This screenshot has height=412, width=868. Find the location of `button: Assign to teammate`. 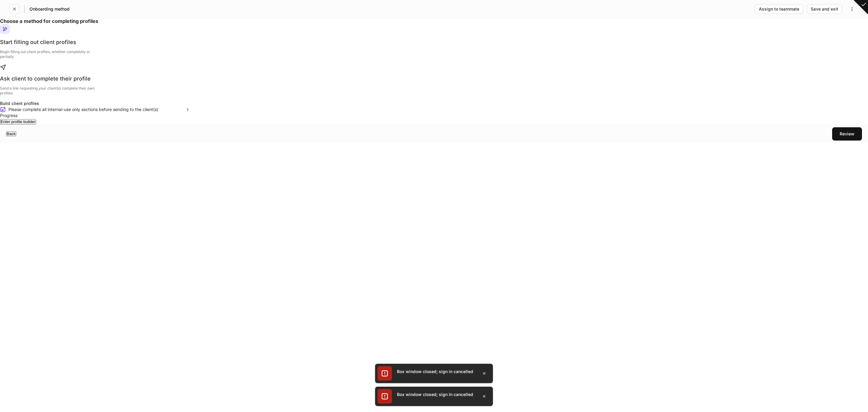

button: Assign to teammate is located at coordinates (779, 9).